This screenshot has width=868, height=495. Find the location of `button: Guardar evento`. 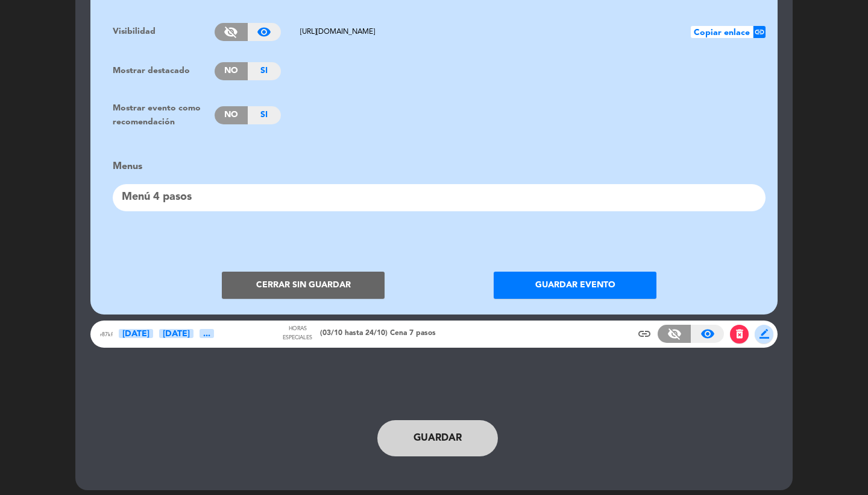

button: Guardar evento is located at coordinates (575, 285).